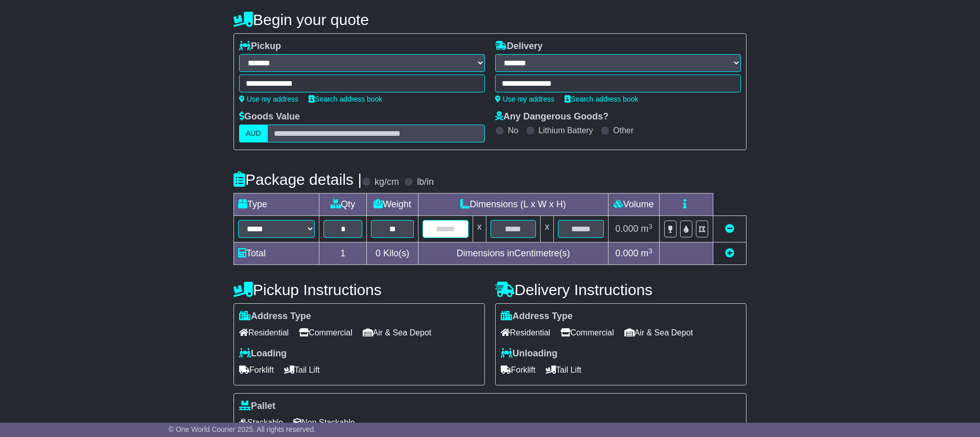 The width and height of the screenshot is (980, 437). Describe the element at coordinates (270, 117) in the screenshot. I see `label: Goods Value` at that location.